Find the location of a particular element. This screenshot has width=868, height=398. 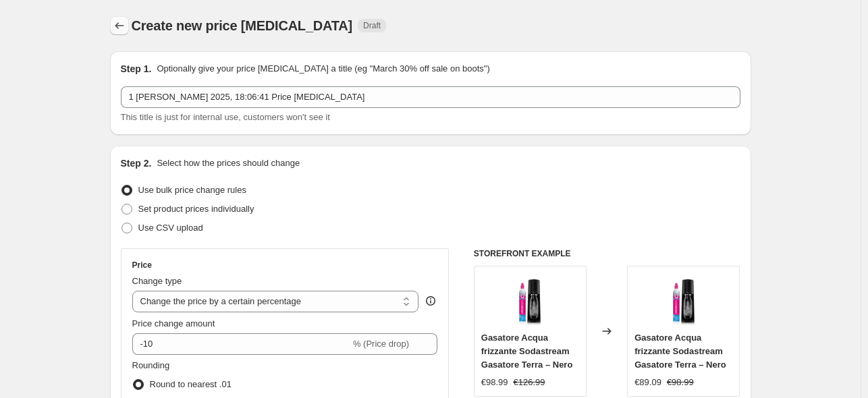

span: Round to nearest .01 is located at coordinates (190, 384).